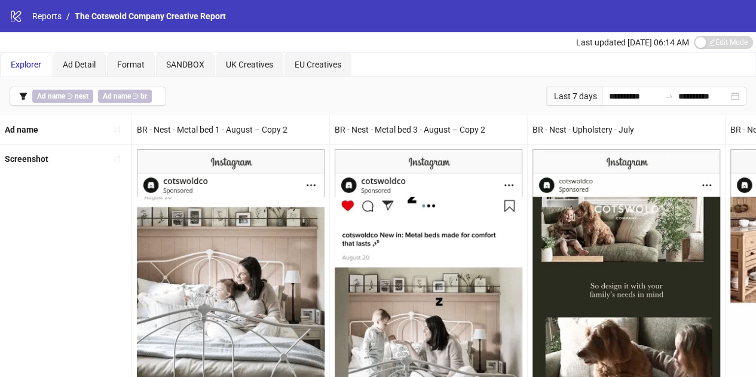  I want to click on span: filter, so click(23, 96).